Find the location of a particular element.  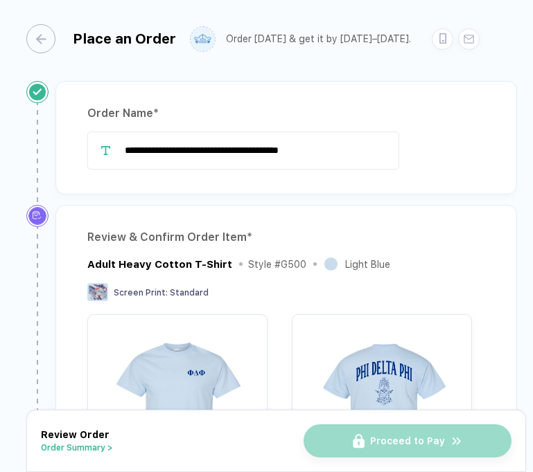

div: Review & Confirm Order Item is located at coordinates (286, 238).